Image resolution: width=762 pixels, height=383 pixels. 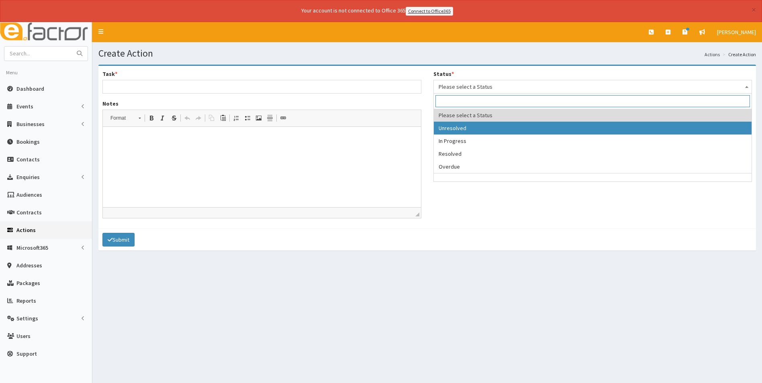 What do you see at coordinates (417, 215) in the screenshot?
I see `span: Drag to resize` at bounding box center [417, 215].